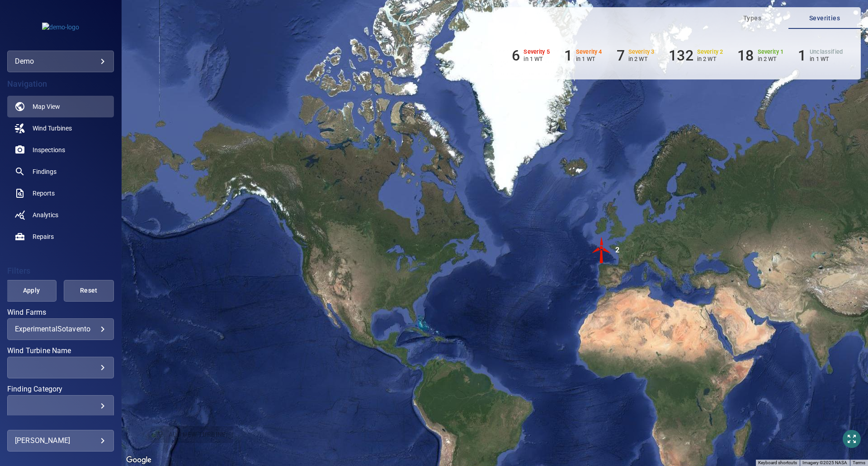 This screenshot has height=466, width=868. I want to click on h6: Severity 4, so click(589, 52).